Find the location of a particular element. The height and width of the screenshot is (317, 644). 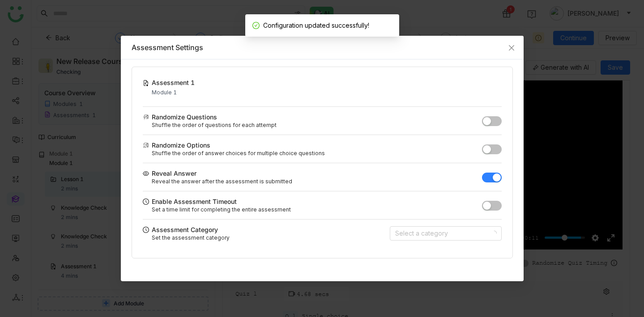

div: Assessment Settings is located at coordinates (322, 47).